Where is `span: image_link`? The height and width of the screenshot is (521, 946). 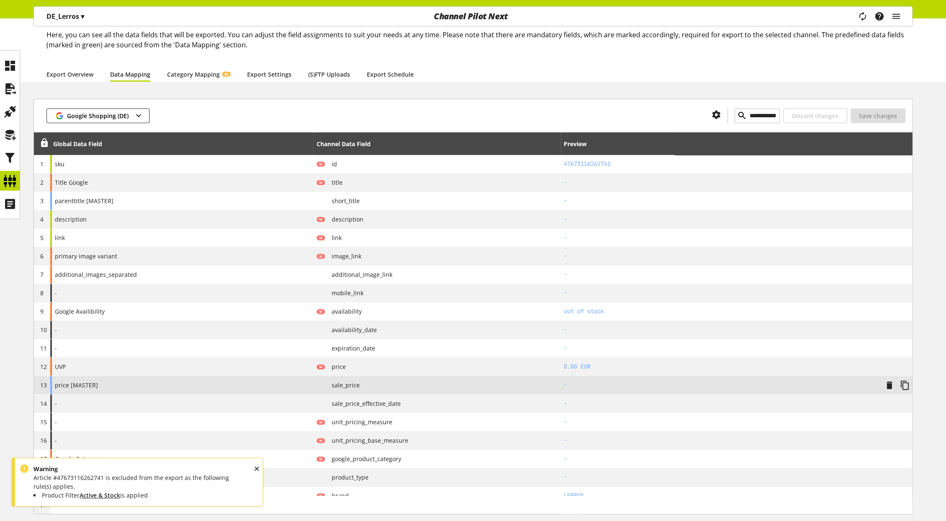
span: image_link is located at coordinates (343, 256).